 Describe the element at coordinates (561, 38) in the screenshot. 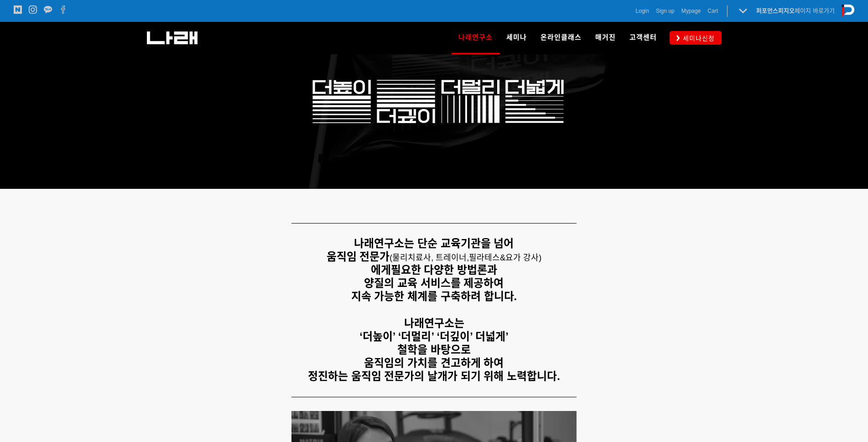

I see `a: 온라인클래스` at that location.